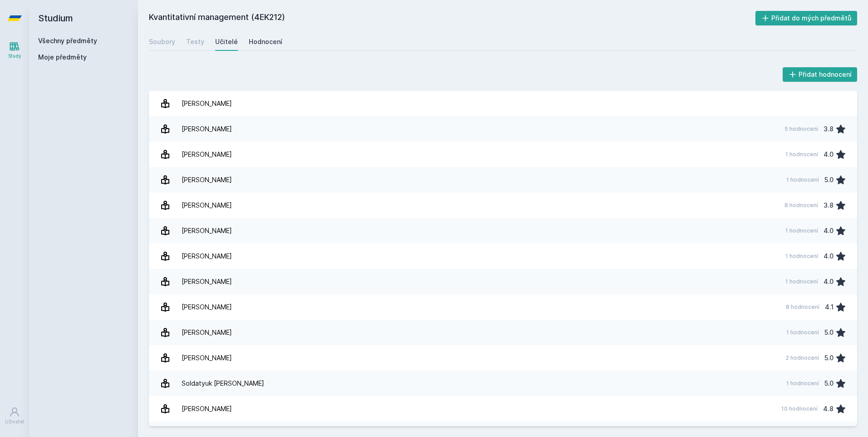  Describe the element at coordinates (14, 416) in the screenshot. I see `a: Uživatel` at that location.